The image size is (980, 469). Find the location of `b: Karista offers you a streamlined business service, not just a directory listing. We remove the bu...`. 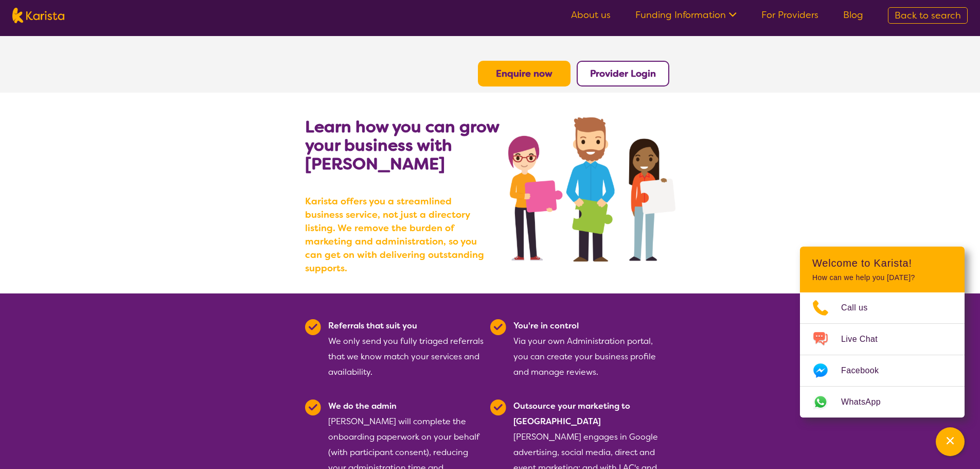

b: Karista offers you a streamlined business service, not just a directory listing. We remove the bu... is located at coordinates (397, 235).